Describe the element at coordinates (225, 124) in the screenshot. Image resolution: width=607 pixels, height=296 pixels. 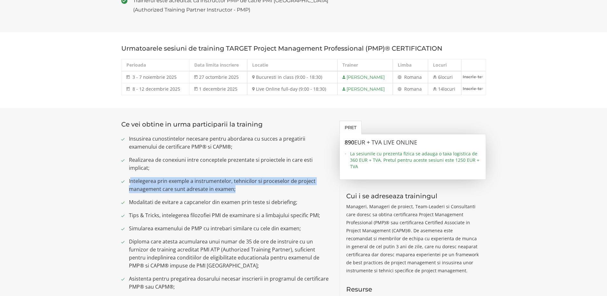
I see `h3: Ce vei obtine in urma participarii la training` at that location.